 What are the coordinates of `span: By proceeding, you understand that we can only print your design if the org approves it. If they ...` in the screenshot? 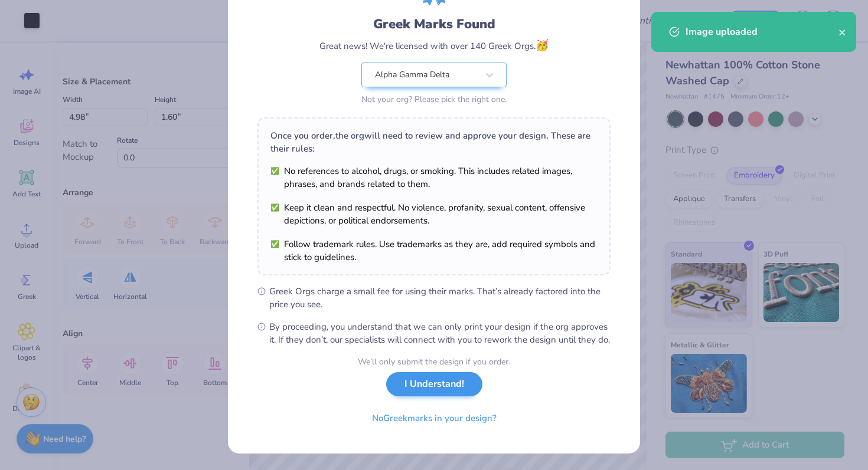 It's located at (440, 334).